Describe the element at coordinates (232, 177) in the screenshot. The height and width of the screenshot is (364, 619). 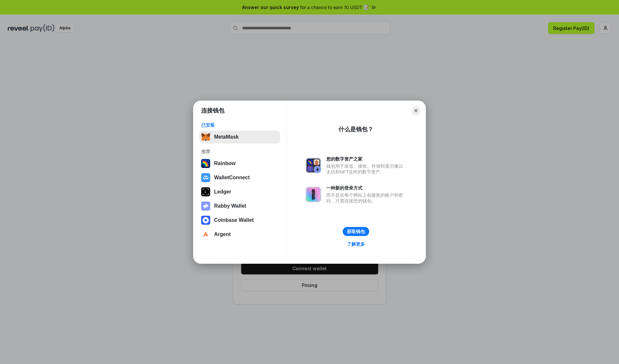
I see `div: WalletConnect` at that location.